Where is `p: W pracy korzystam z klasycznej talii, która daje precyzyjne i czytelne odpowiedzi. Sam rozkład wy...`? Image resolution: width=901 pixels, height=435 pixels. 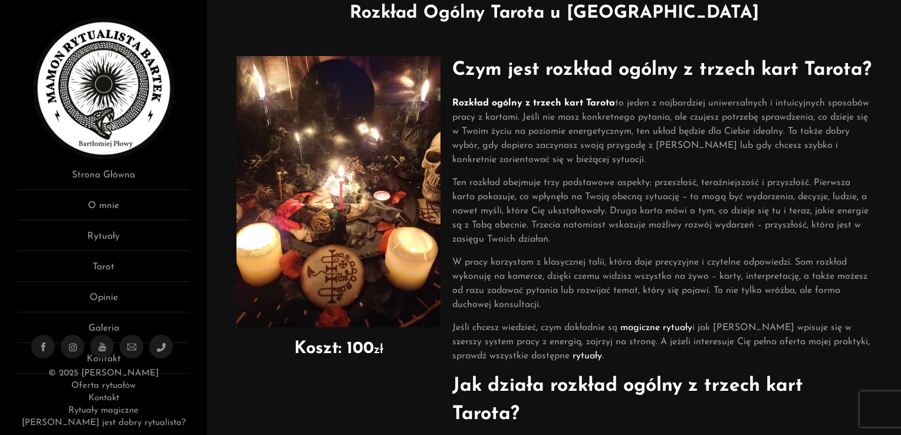
p: W pracy korzystam z klasycznej talii, która daje precyzyjne i czytelne odpowiedzi. Sam rozkład wy... is located at coordinates (661, 284).